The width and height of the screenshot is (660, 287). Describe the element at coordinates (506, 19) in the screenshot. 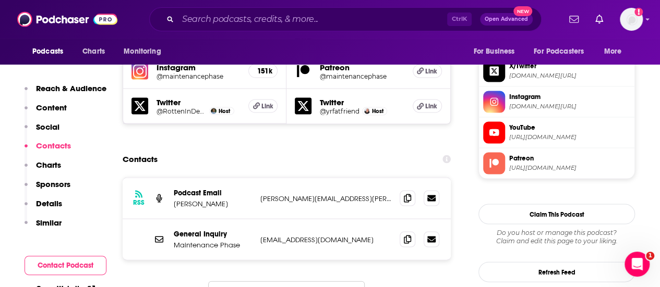

I see `span: Open Advanced` at that location.